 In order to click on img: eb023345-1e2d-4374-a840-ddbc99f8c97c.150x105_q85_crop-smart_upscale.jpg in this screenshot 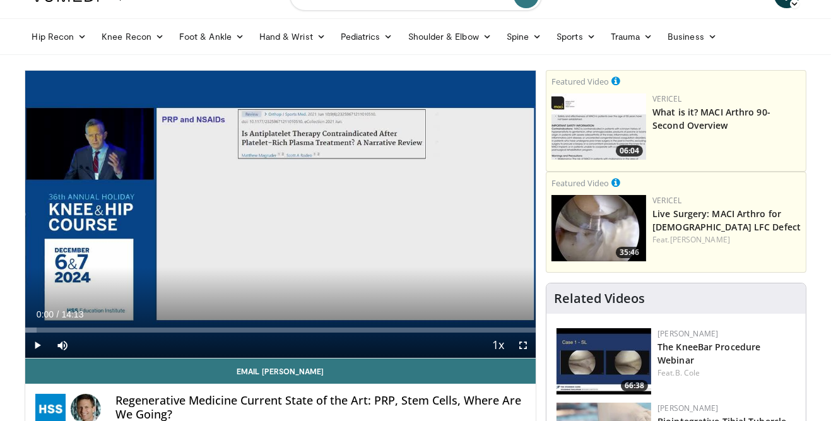, I will do `click(599, 228)`.